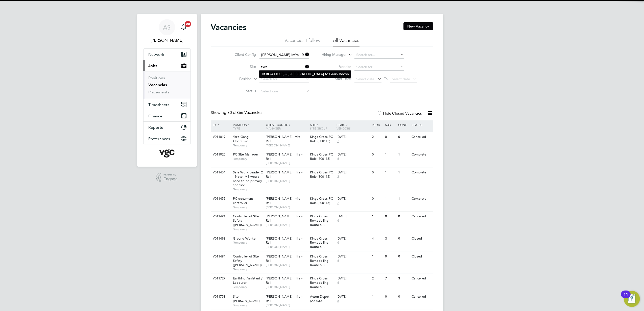 Image resolution: width=644 pixels, height=311 pixels. What do you see at coordinates (184, 27) in the screenshot?
I see `a: 20` at bounding box center [184, 27].